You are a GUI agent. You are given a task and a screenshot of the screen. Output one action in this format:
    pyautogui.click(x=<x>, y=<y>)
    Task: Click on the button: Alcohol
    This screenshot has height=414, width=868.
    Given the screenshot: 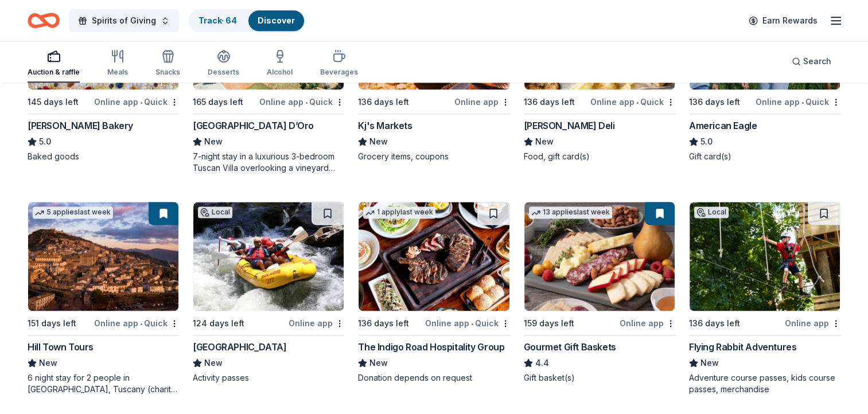 What is the action you would take?
    pyautogui.click(x=279, y=64)
    